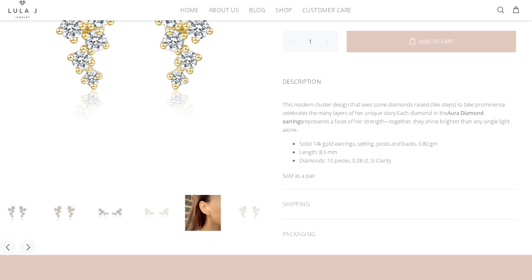 The height and width of the screenshot is (280, 532). What do you see at coordinates (189, 10) in the screenshot?
I see `a: HOME` at bounding box center [189, 10].